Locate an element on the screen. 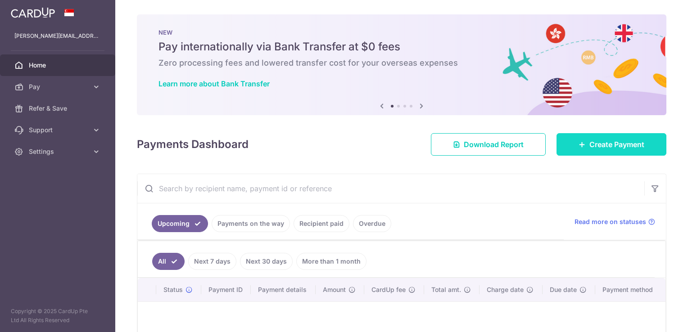 The height and width of the screenshot is (332, 688). span: Charge date is located at coordinates (505, 290).